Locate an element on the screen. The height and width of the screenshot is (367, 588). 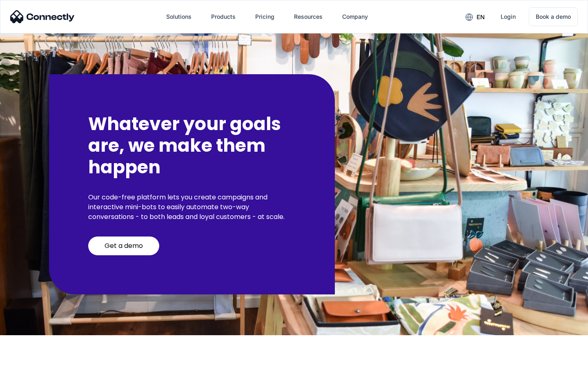
a: Get a demo is located at coordinates (124, 246).